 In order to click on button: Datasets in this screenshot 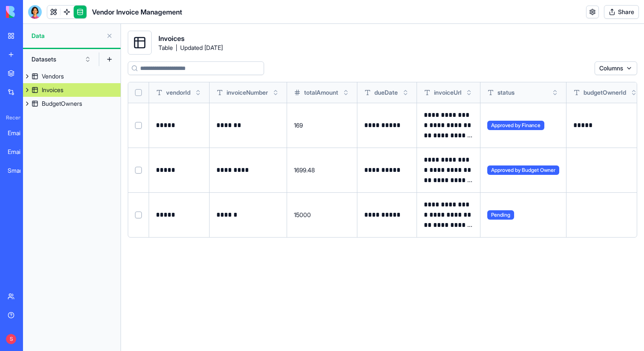, I will do `click(62, 59)`.